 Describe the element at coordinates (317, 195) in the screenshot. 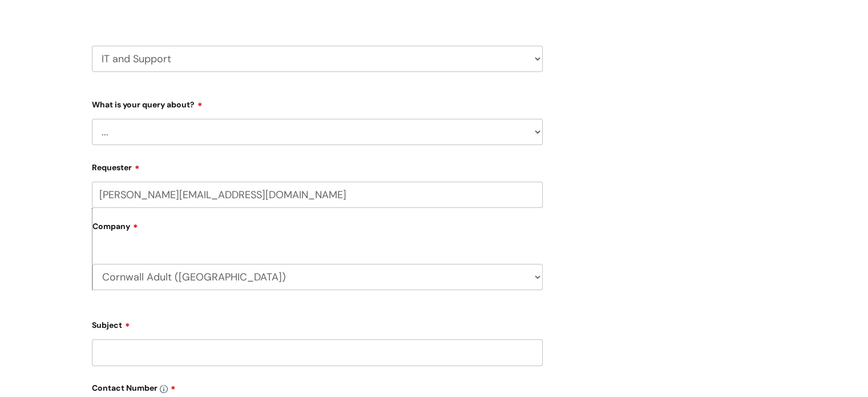

I see `input: Email` at that location.